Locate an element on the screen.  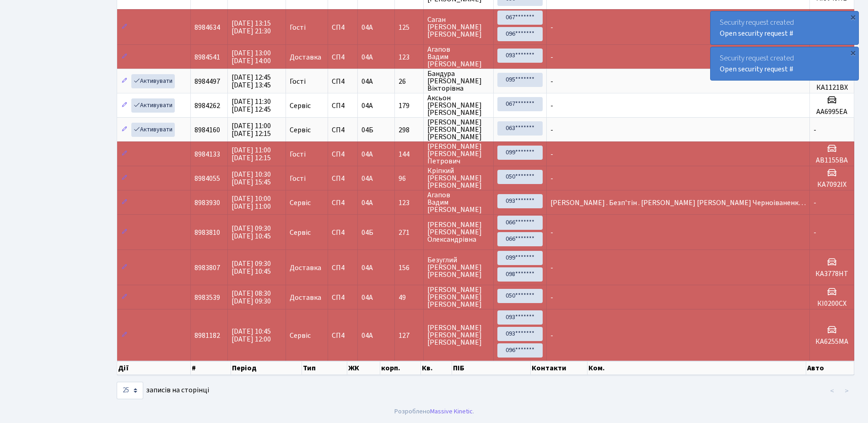
th: Контакти is located at coordinates (559, 368).